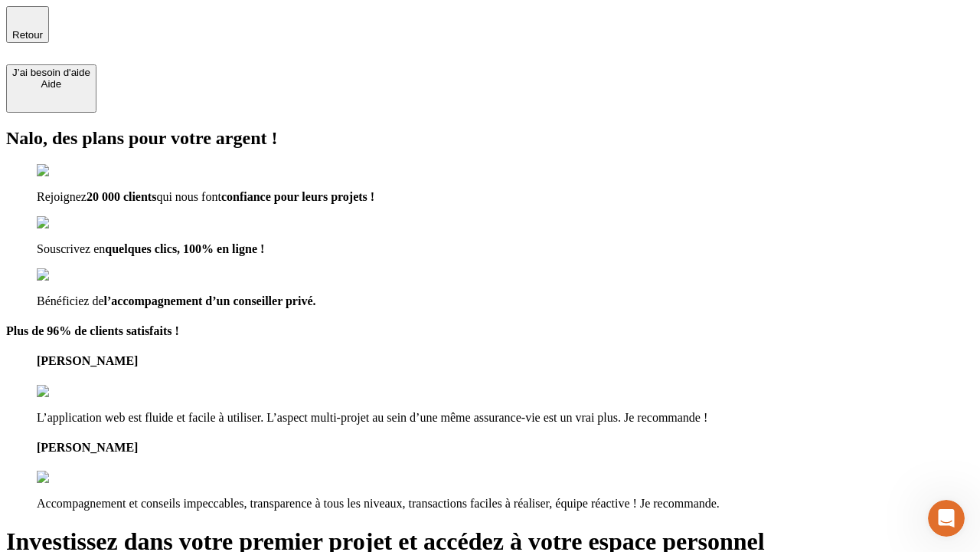 Image resolution: width=980 pixels, height=552 pixels. Describe the element at coordinates (71, 248) in the screenshot. I see `span: Souscrivez en` at that location.